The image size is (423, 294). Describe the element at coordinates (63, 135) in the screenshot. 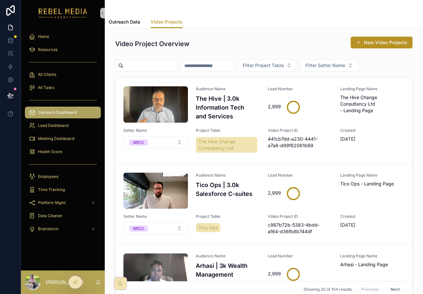

I see `div: scrollable content` at that location.